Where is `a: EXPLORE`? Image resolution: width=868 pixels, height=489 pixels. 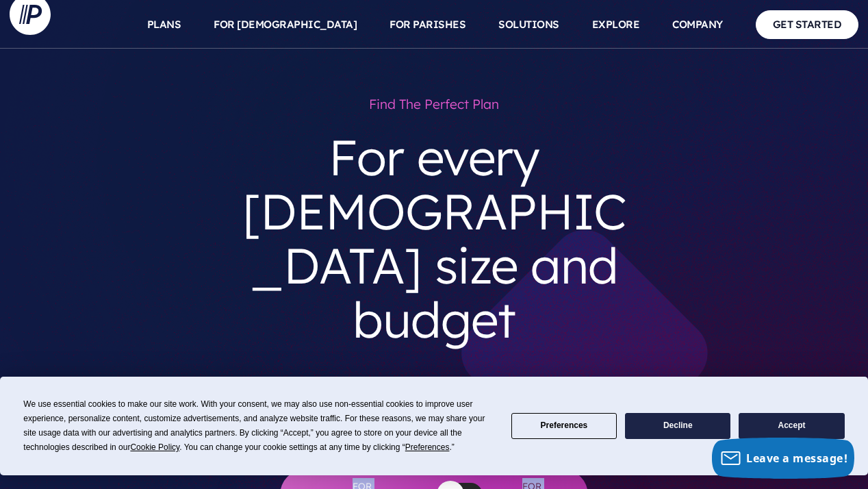
a: EXPLORE is located at coordinates (615, 25).